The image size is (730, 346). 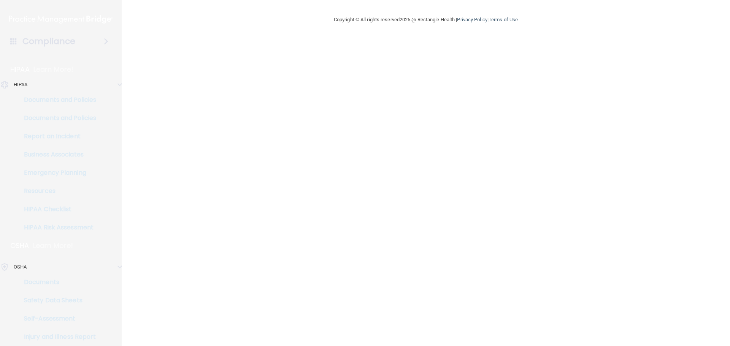 I want to click on p: Injury and Illness Report, so click(x=57, y=337).